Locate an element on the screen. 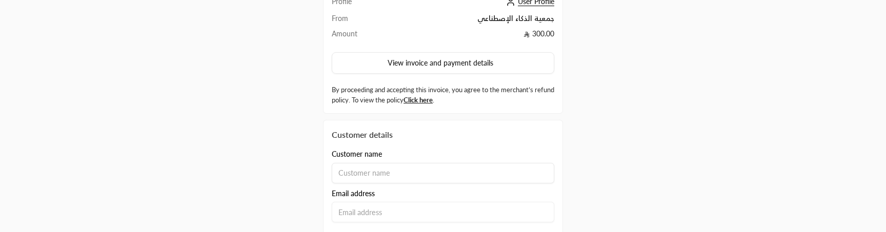  span: Customer name is located at coordinates (357, 154).